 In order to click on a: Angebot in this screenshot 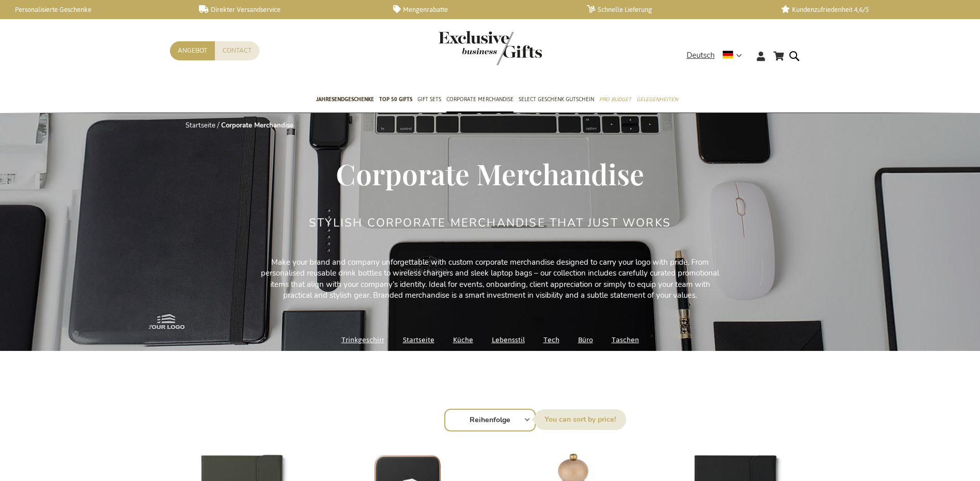, I will do `click(193, 51)`.